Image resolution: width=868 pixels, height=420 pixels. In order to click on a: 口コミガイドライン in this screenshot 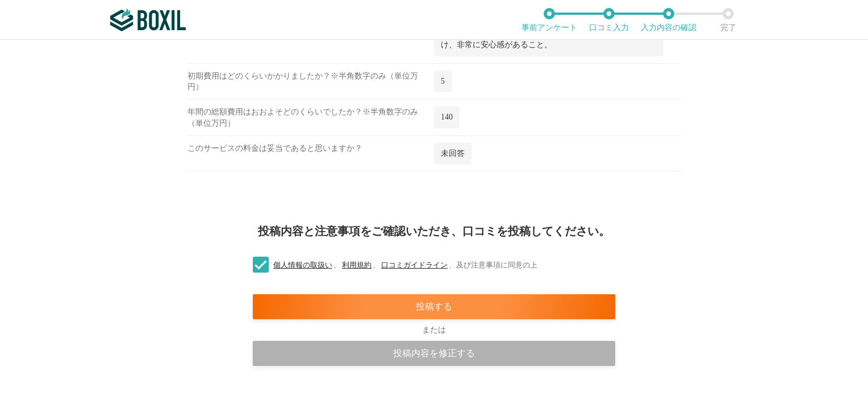, I will do `click(414, 264)`.